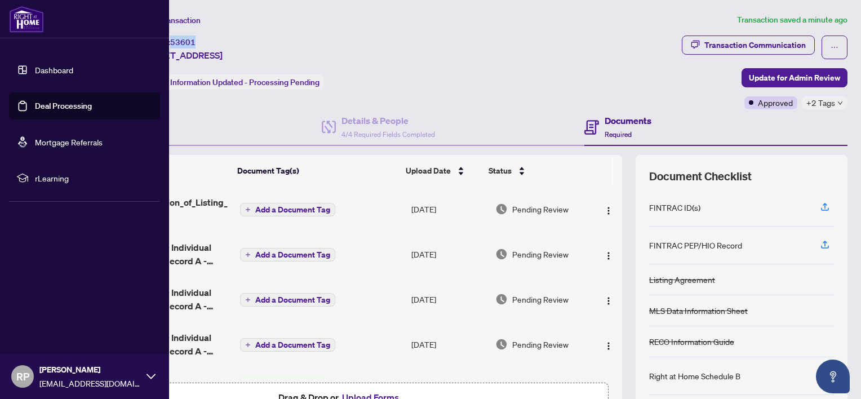 The height and width of the screenshot is (399, 861). I want to click on span: Update for Admin Review, so click(794, 78).